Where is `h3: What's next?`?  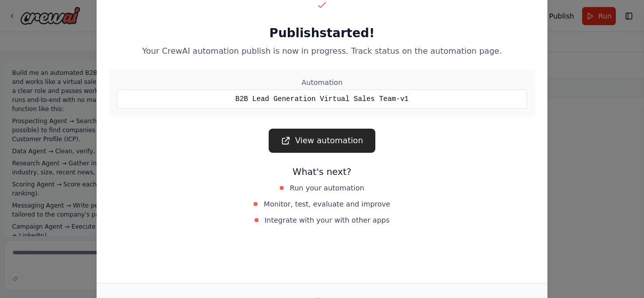
h3: What's next? is located at coordinates (322, 172).